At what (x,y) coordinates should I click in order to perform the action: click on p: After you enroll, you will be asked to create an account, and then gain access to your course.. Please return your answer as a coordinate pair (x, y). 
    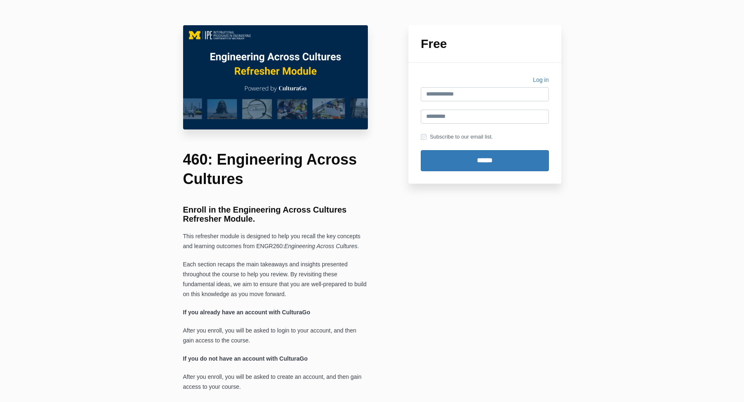
    Looking at the image, I should click on (276, 382).